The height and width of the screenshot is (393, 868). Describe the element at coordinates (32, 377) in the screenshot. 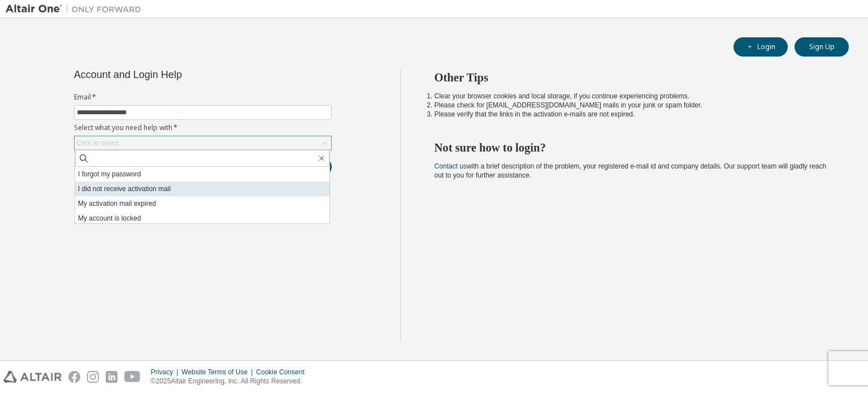

I see `img: altair_logo.svg` at that location.